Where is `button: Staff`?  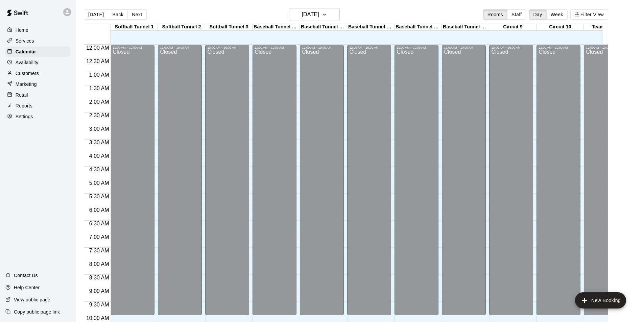 button: Staff is located at coordinates (517, 15).